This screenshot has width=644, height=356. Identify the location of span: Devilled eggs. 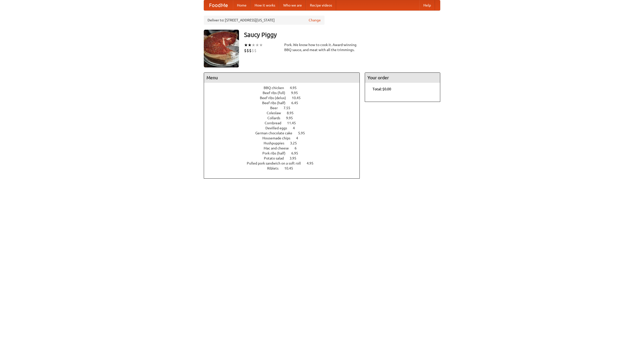
(279, 128).